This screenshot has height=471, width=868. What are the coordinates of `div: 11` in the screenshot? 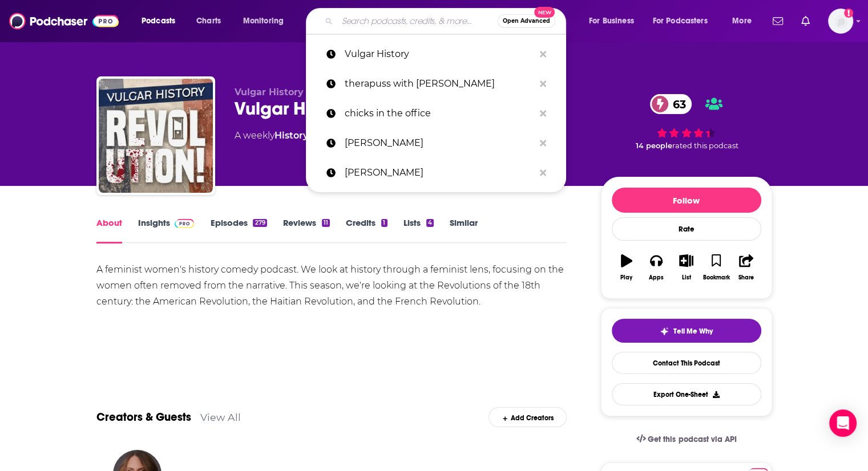 It's located at (326, 223).